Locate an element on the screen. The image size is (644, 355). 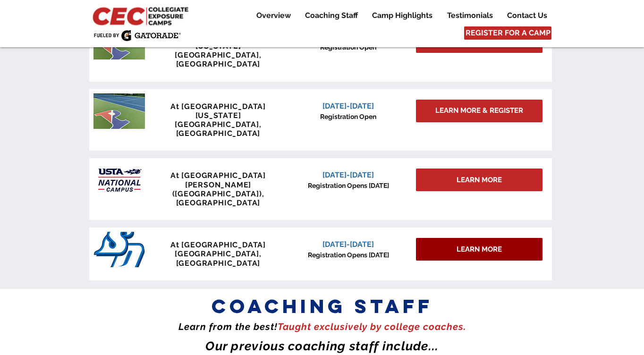
span: Learn from the best! is located at coordinates (228, 327).